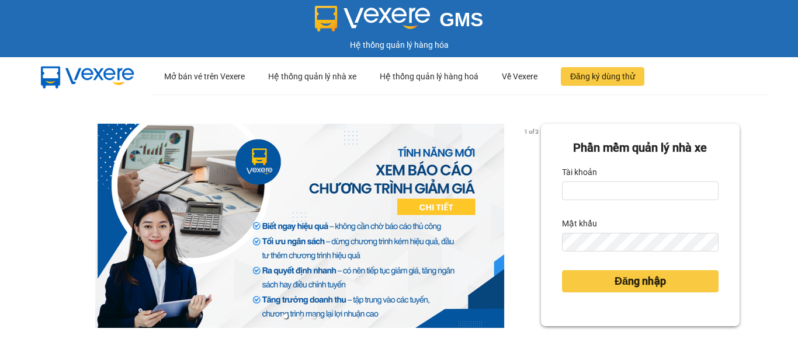 This screenshot has width=798, height=360. I want to click on a: GMS, so click(399, 22).